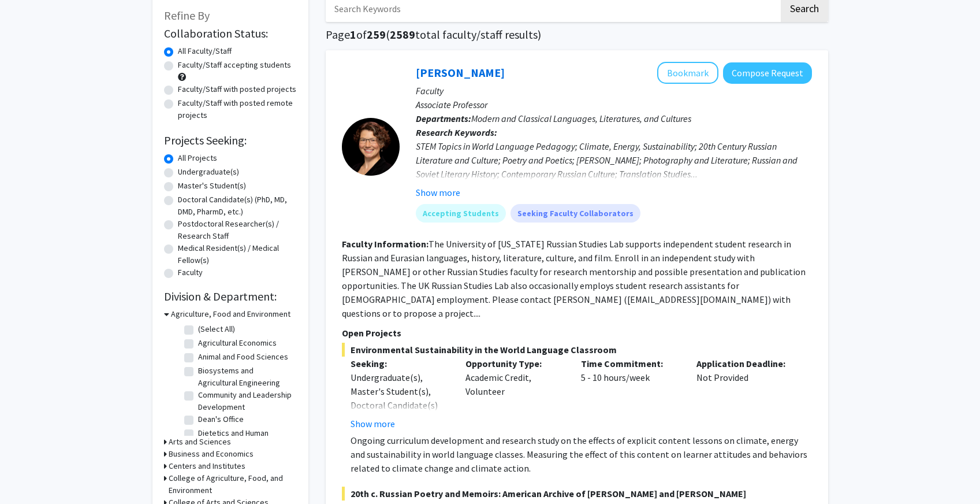 Image resolution: width=980 pixels, height=504 pixels. I want to click on p: Faculty, so click(614, 91).